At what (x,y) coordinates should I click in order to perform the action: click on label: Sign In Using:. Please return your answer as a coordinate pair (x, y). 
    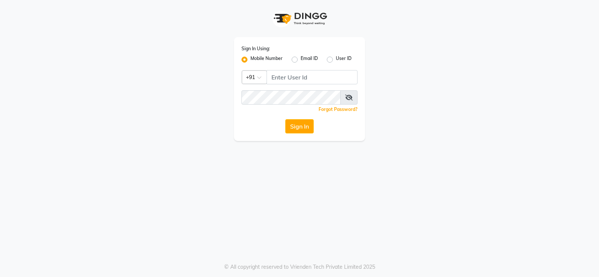
    Looking at the image, I should click on (256, 49).